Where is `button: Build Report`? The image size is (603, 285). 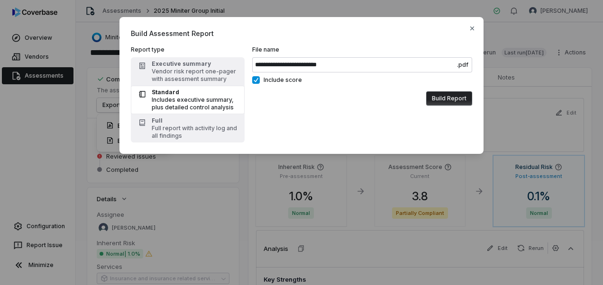
button: Build Report is located at coordinates (449, 99).